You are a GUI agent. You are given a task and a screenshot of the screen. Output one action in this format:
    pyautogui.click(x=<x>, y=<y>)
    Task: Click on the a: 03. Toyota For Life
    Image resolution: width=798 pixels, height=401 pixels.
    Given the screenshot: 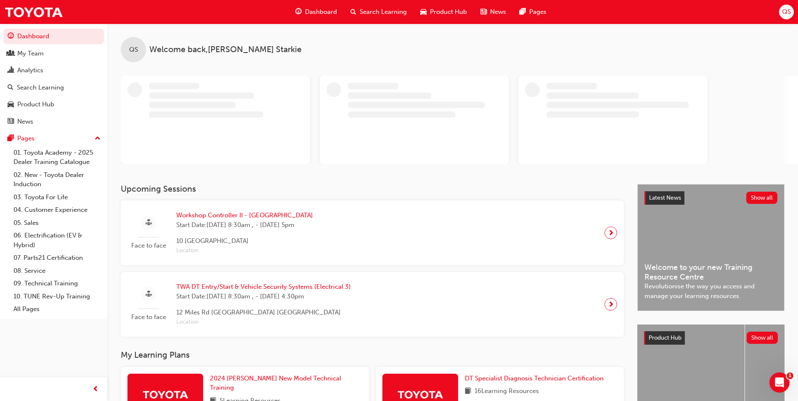 What is the action you would take?
    pyautogui.click(x=57, y=197)
    